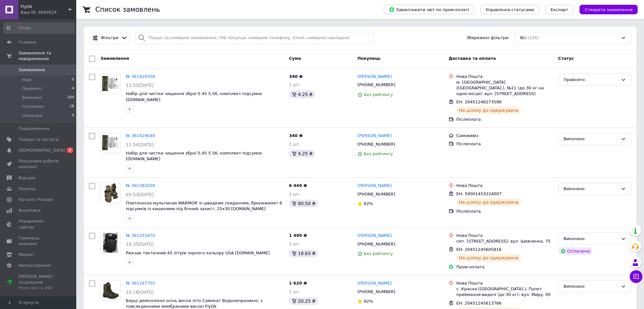  I want to click on span: Каталог ProSale, so click(36, 200).